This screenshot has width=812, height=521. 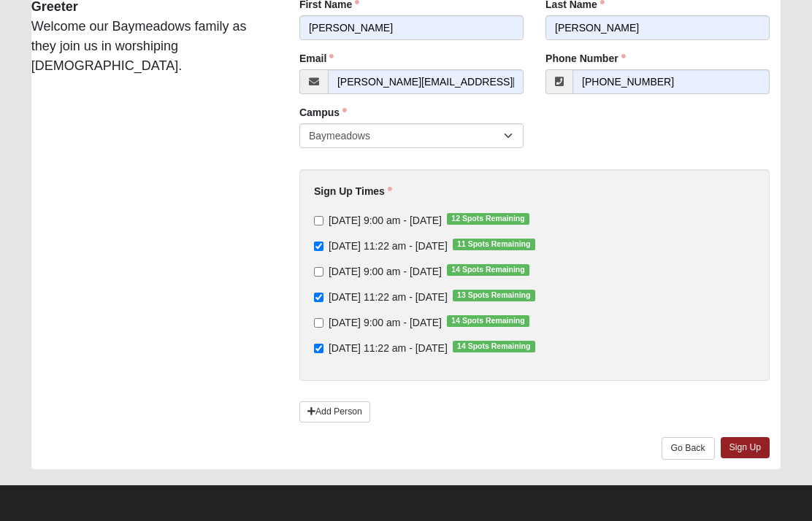 What do you see at coordinates (322, 113) in the screenshot?
I see `label: Campus` at bounding box center [322, 113].